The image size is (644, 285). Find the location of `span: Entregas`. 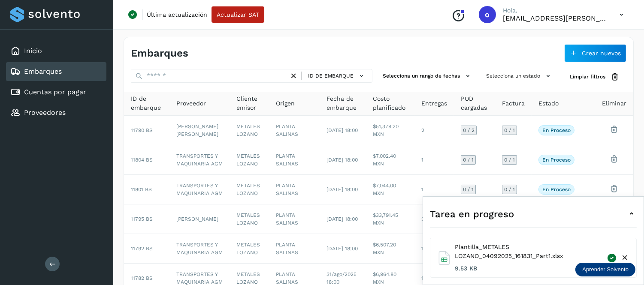

span: Entregas is located at coordinates (434, 103).